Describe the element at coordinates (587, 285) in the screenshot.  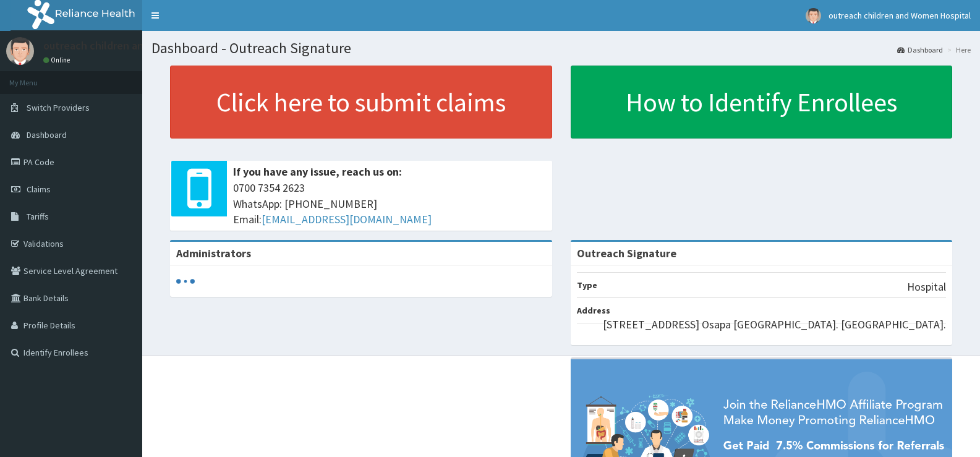
I see `b: Type` at that location.